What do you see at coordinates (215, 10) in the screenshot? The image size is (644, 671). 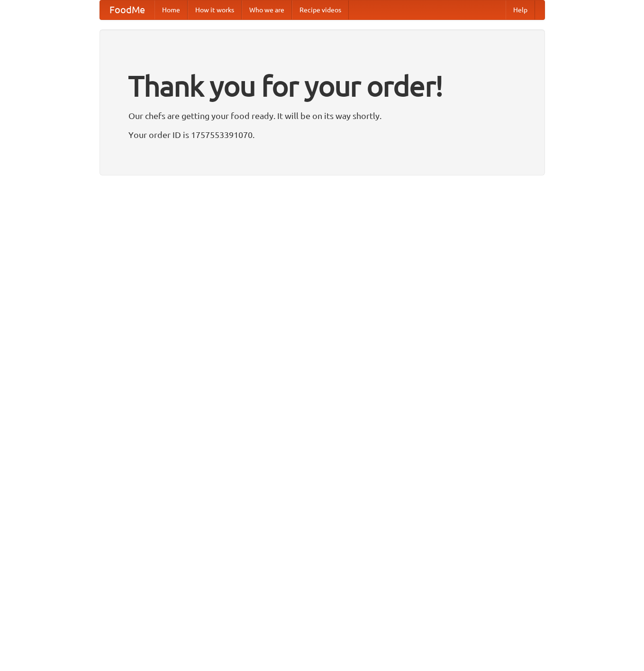 I see `a: How it works` at bounding box center [215, 10].